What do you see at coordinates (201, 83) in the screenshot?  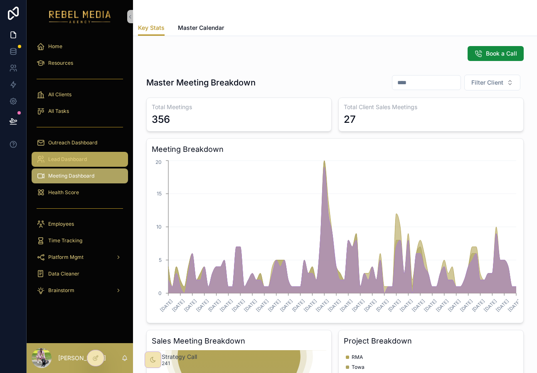 I see `h1: Master Meeting Breakdown` at bounding box center [201, 83].